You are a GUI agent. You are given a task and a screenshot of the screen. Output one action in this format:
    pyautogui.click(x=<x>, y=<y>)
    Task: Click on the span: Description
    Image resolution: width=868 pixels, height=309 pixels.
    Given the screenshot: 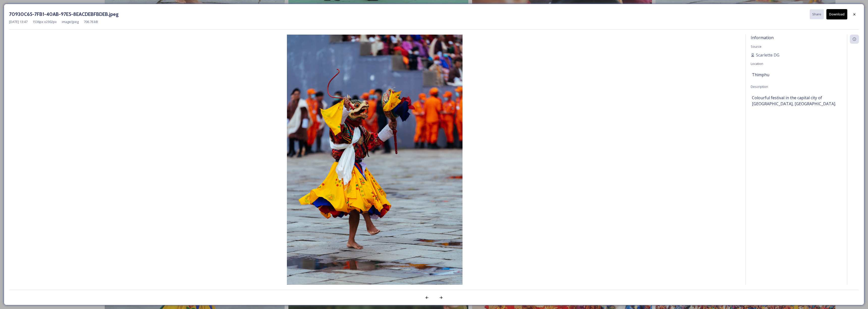 What is the action you would take?
    pyautogui.click(x=759, y=87)
    